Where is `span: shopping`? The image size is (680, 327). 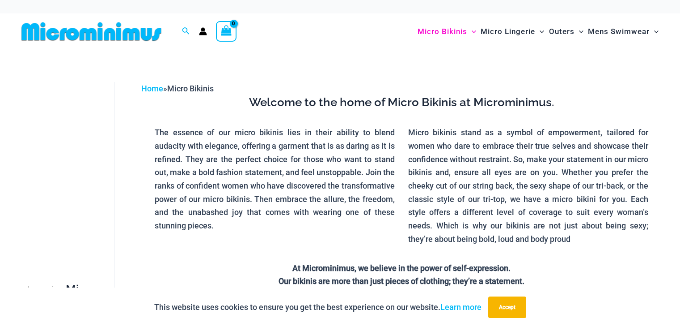
span: shopping is located at coordinates (44, 289).